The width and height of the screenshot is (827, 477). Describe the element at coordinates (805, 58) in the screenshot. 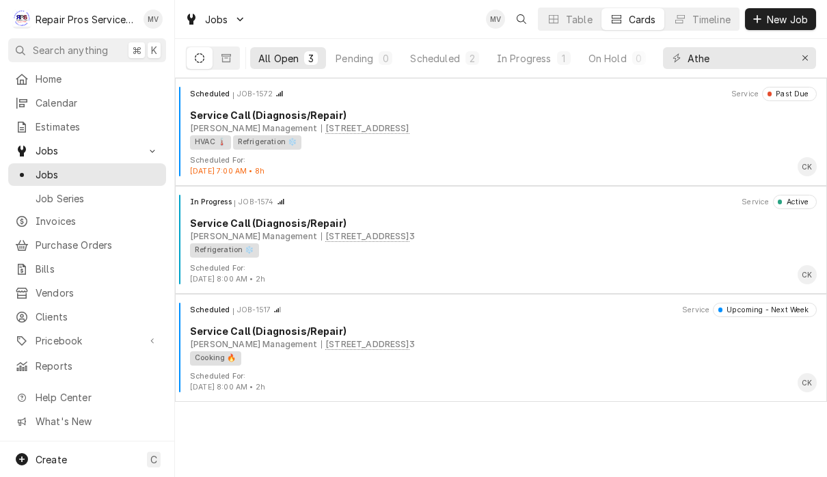

I see `button: Erase input` at that location.